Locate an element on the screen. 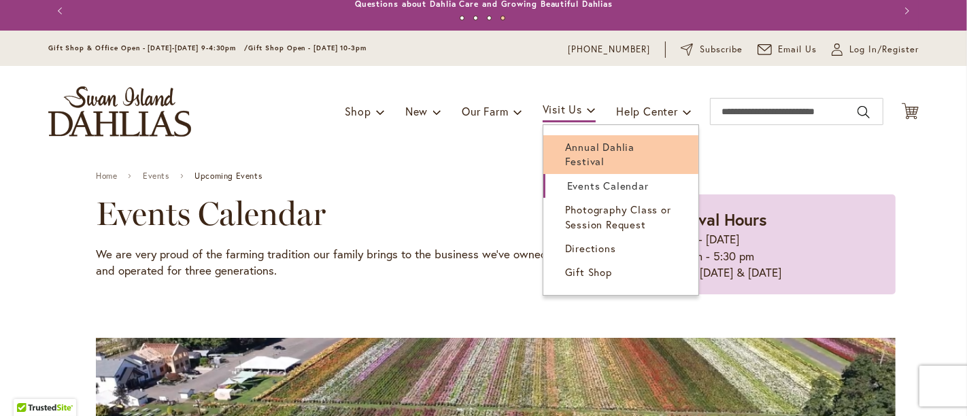 This screenshot has height=416, width=967. span: New is located at coordinates (416, 111).